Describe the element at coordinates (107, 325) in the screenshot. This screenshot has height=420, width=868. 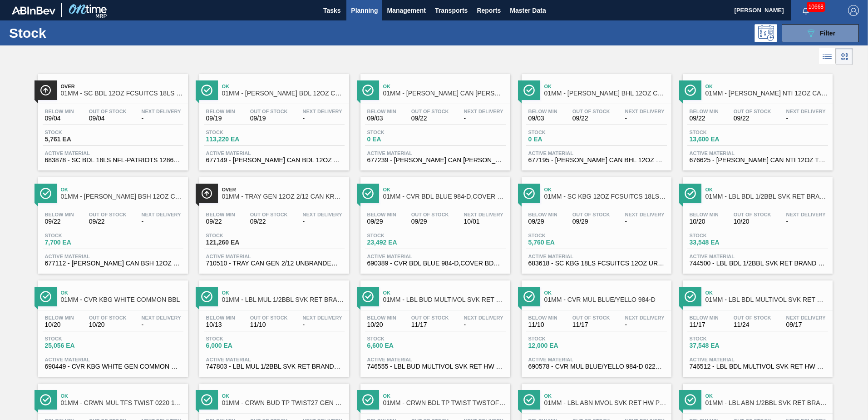
I see `span: 10/20` at that location.